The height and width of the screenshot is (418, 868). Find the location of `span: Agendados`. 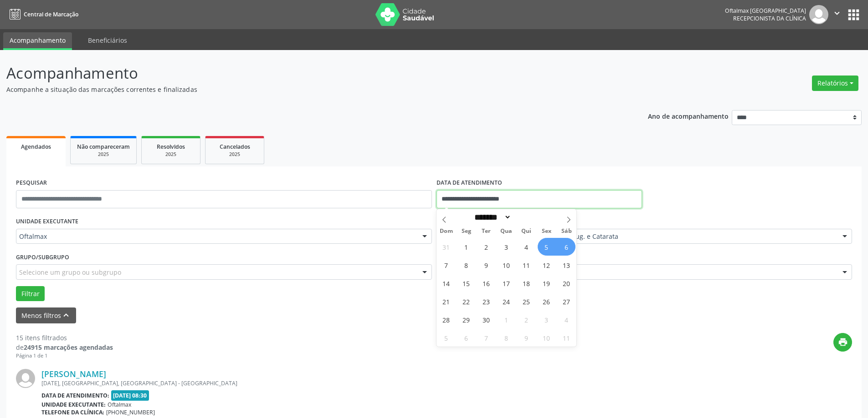

span: Agendados is located at coordinates (36, 147).